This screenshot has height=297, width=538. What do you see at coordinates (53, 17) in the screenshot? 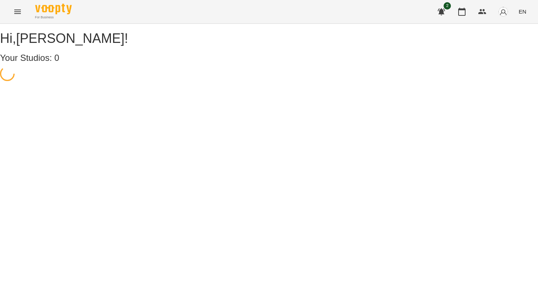
I see `span: For Business` at bounding box center [53, 17].